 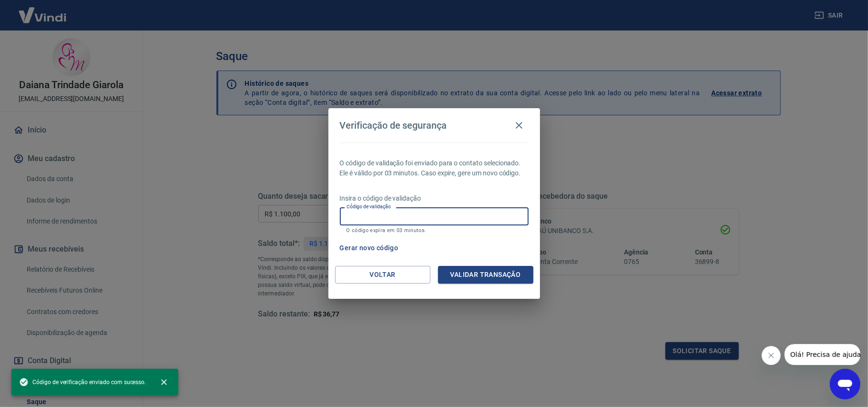 I want to click on button: close, so click(x=164, y=382).